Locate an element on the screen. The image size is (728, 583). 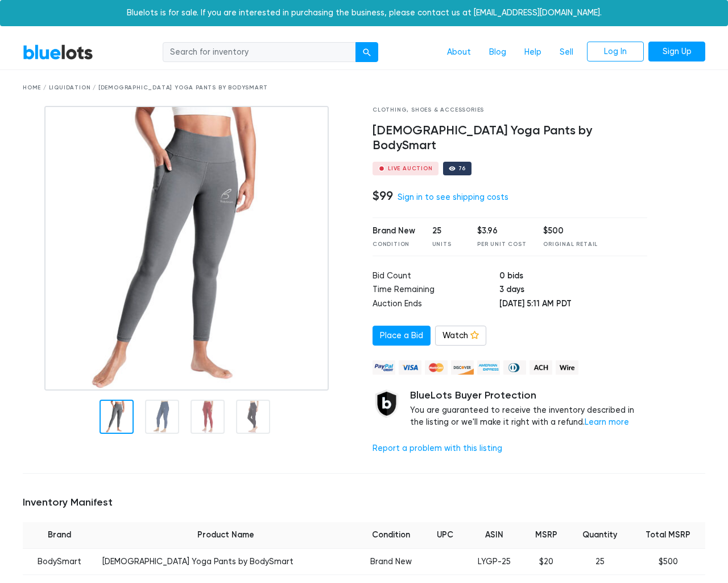
img: paypal_credit-80455e56f6e1299e8d57f40c0dcee7b8cd4ae79b9eccbfc37e2480457ba36de9.png is located at coordinates (384, 367).